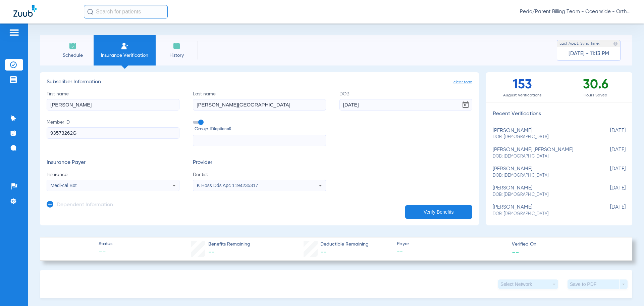  Describe the element at coordinates (113, 175) in the screenshot. I see `span: Insurance` at that location.